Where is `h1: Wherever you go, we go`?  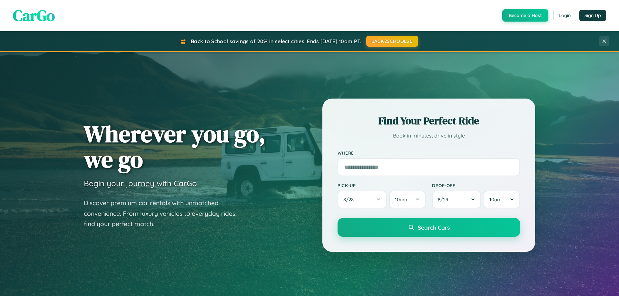
h1: Wherever you go, we go is located at coordinates (175, 147).